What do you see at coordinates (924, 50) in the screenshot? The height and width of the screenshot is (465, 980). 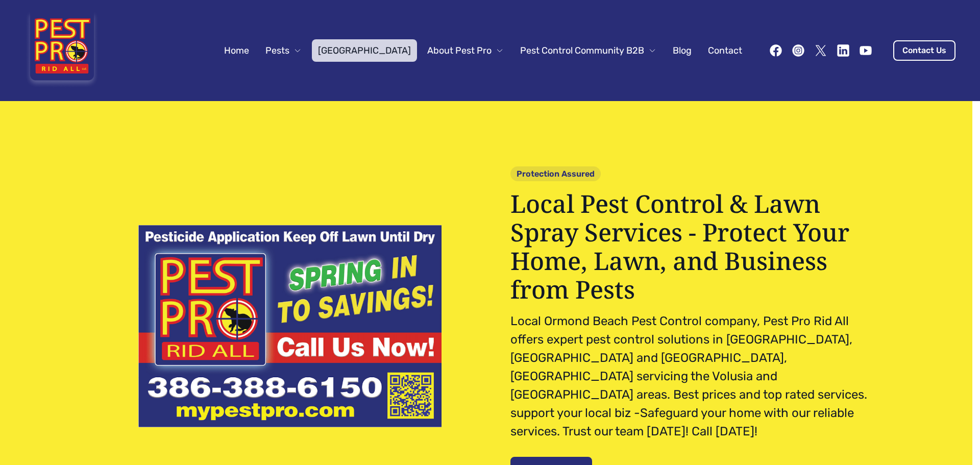 I see `a: Contact Us` at bounding box center [924, 50].